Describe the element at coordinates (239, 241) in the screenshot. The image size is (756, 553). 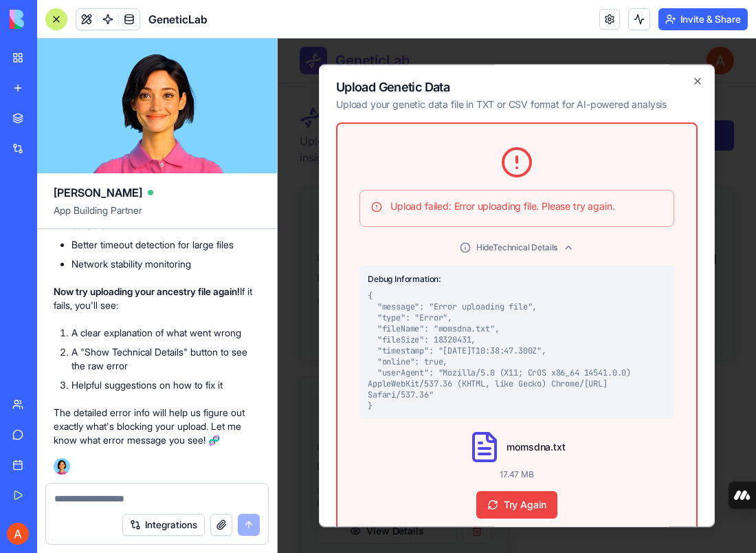
I see `p: Debug Information:` at that location.